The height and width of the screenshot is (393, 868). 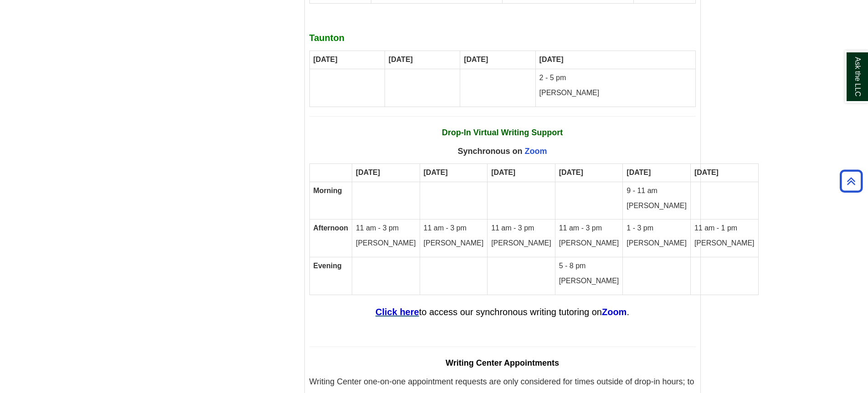 I want to click on p: 9 - 11 am, so click(x=657, y=191).